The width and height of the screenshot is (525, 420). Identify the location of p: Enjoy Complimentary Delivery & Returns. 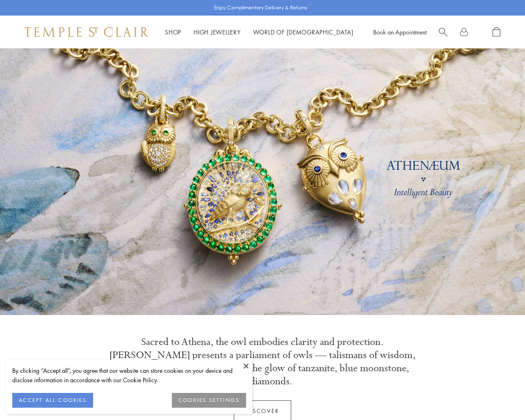
(260, 8).